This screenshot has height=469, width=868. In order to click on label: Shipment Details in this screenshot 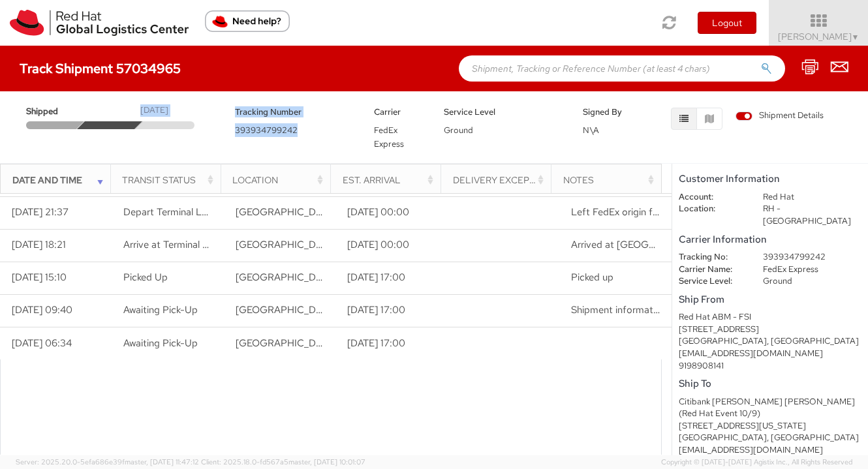, I will do `click(779, 117)`.